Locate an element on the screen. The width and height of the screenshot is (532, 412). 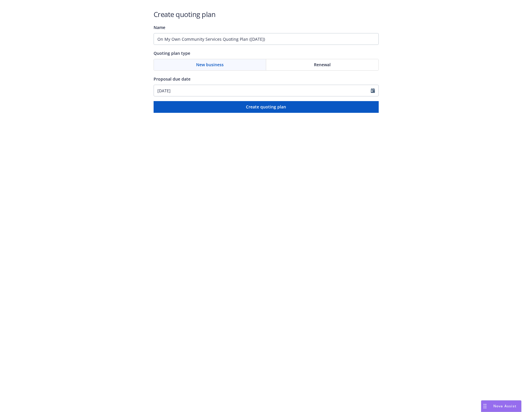
button: Create quoting plan is located at coordinates (266, 107).